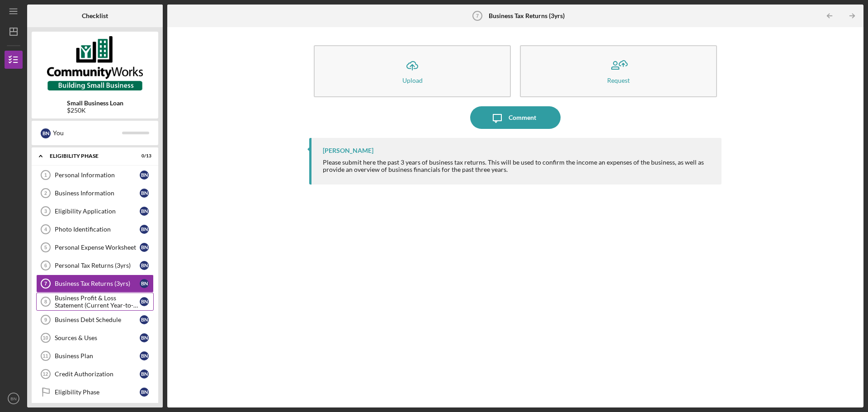  What do you see at coordinates (97, 320) in the screenshot?
I see `div: Business Debt Schedule` at bounding box center [97, 320].